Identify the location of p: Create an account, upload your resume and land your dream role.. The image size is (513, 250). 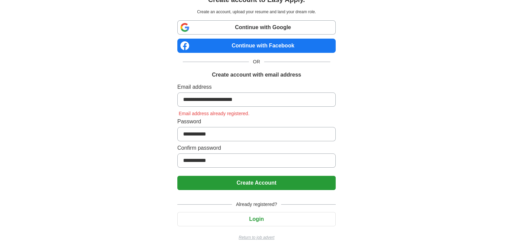
(257, 12).